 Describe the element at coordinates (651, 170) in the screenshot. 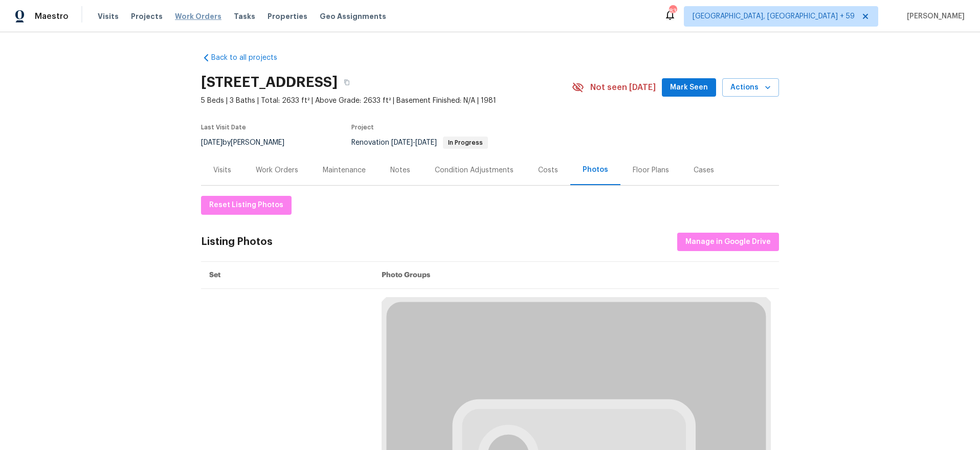

I see `div: Floor Plans` at that location.